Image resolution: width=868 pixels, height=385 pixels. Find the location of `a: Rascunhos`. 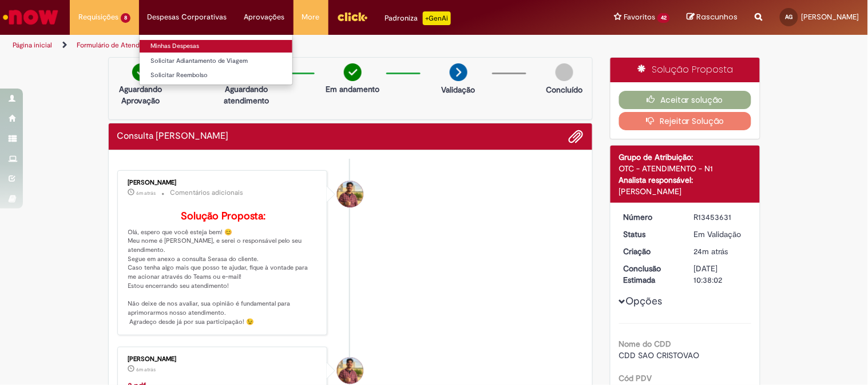

a: Rascunhos is located at coordinates (712, 17).